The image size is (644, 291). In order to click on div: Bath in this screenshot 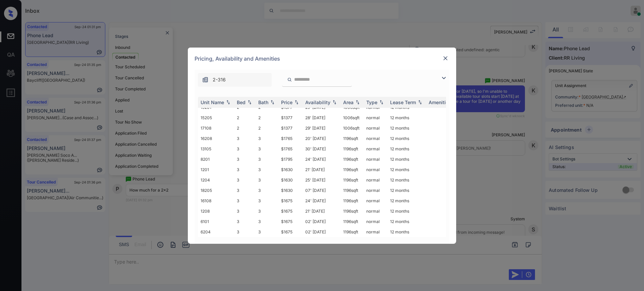, I will do `click(263, 102)`.